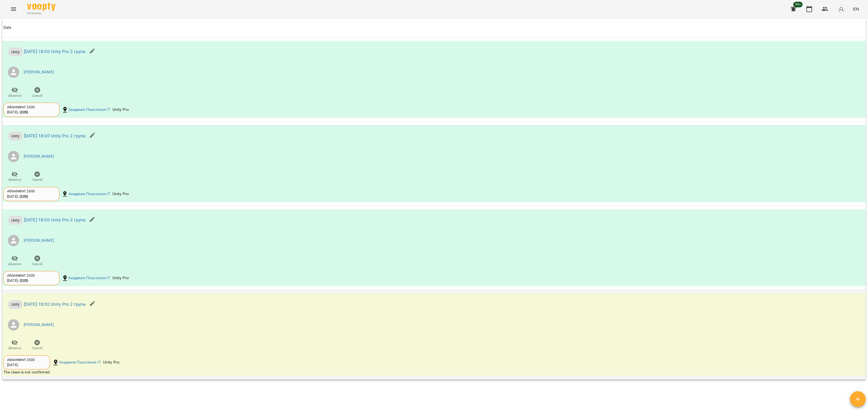 The image size is (868, 416). Describe the element at coordinates (7, 28) in the screenshot. I see `div: Sort` at that location.